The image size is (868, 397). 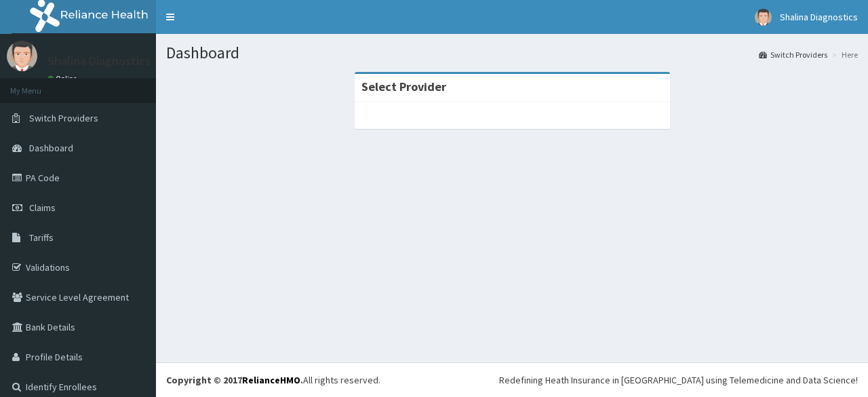 What do you see at coordinates (843, 54) in the screenshot?
I see `li: Here` at bounding box center [843, 54].